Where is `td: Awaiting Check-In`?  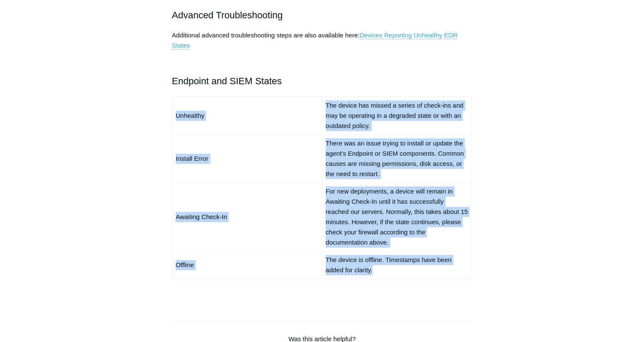
td: Awaiting Check-In is located at coordinates (247, 217).